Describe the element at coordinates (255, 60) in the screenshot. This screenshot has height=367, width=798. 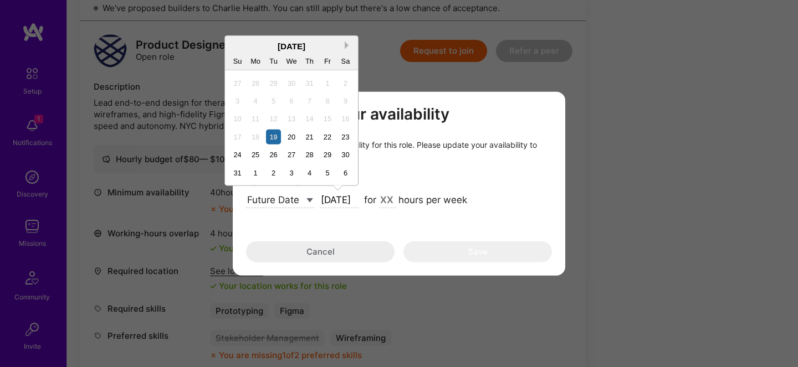
I see `div: Mo` at that location.